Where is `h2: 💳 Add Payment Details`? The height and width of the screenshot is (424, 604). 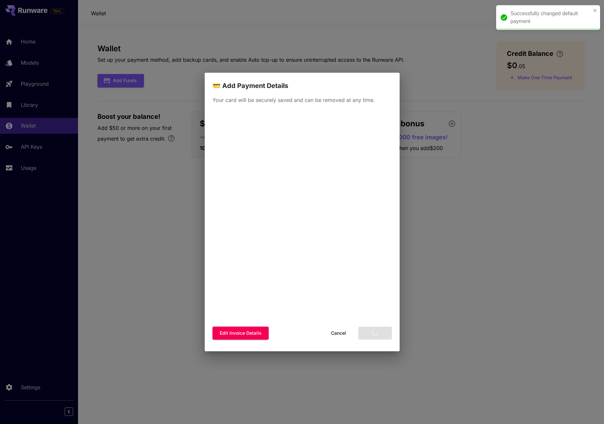 h2: 💳 Add Payment Details is located at coordinates (302, 82).